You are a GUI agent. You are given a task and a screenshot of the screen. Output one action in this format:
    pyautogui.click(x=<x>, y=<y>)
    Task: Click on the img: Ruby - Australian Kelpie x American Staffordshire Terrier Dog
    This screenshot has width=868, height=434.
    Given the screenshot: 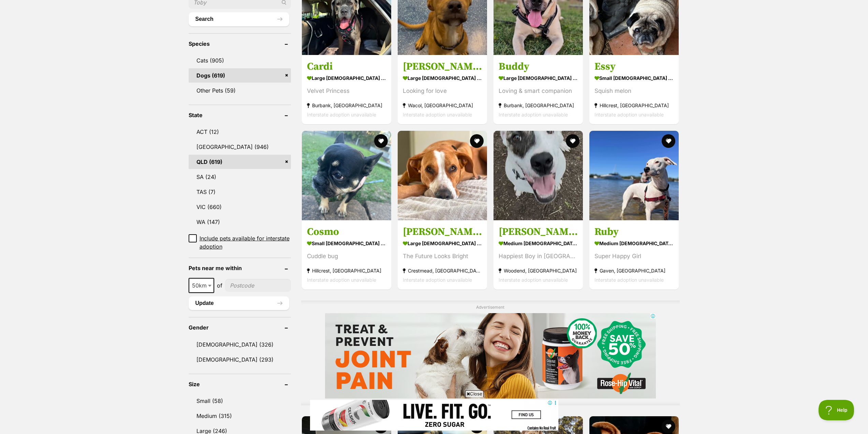 What is the action you would take?
    pyautogui.click(x=634, y=175)
    